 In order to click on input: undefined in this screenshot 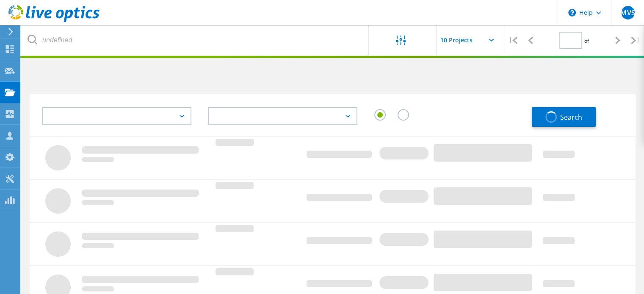, I will do `click(196, 40)`.